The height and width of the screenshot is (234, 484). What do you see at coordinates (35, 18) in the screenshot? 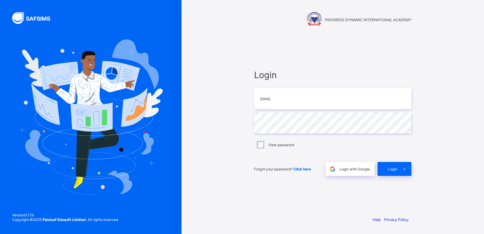
I see `img: SAFSIMS Logo` at bounding box center [35, 18].